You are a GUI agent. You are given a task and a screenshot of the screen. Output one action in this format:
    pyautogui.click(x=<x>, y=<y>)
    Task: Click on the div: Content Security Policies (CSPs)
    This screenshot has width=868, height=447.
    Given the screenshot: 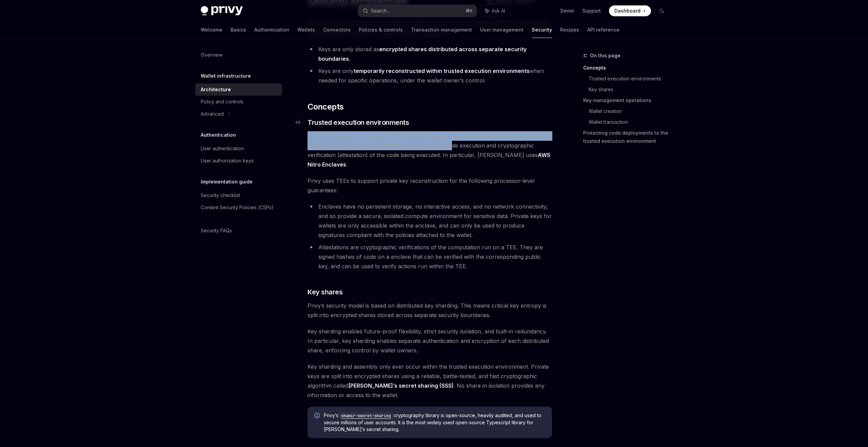 What is the action you would take?
    pyautogui.click(x=237, y=208)
    